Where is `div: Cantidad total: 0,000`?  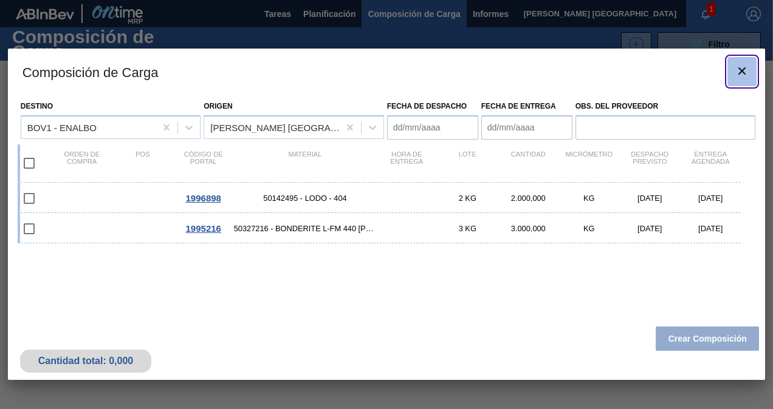 div: Cantidad total: 0,000 is located at coordinates (86, 361).